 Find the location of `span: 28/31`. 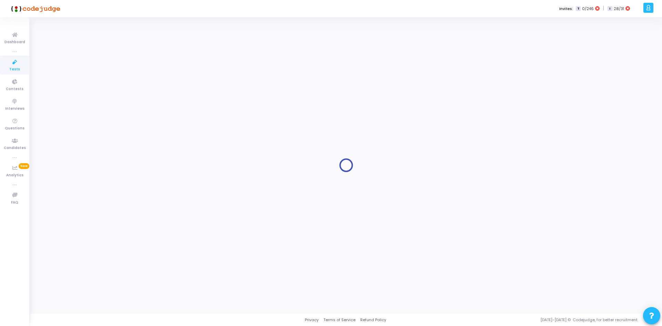

span: 28/31 is located at coordinates (619, 9).